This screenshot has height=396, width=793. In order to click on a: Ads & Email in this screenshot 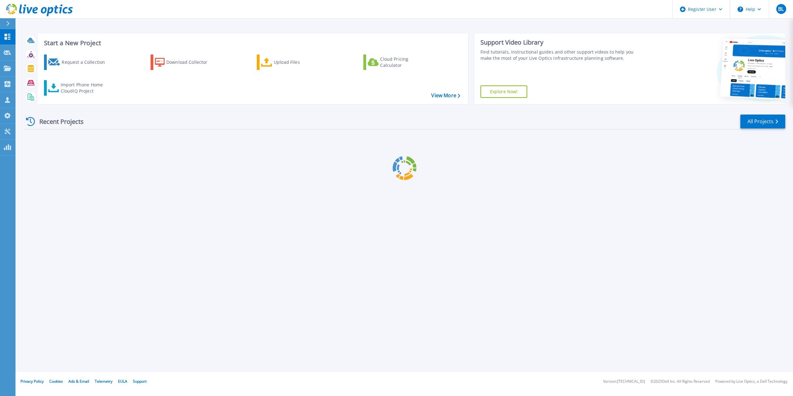, I will do `click(79, 382)`.